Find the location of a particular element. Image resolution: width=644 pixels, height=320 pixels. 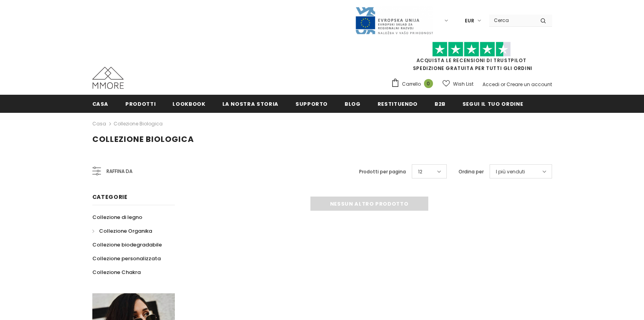

span: Raffina da is located at coordinates (119, 171).